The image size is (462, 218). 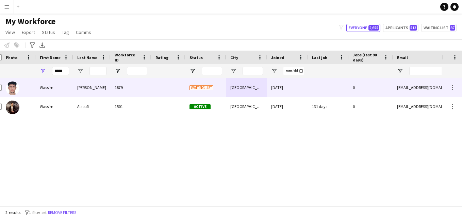 I want to click on span: Rating, so click(x=162, y=58).